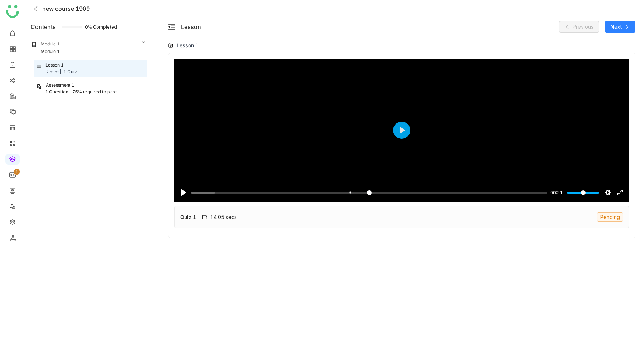  I want to click on img: assessment.svg, so click(39, 86).